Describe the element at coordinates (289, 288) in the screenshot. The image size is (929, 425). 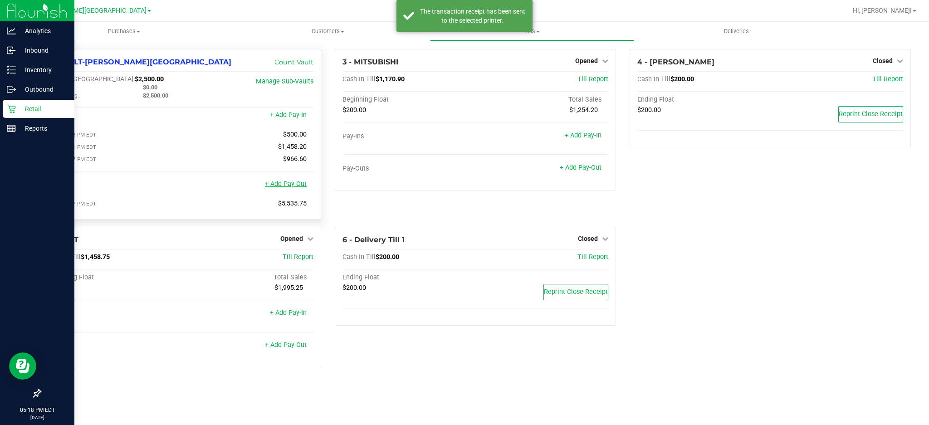
I see `span: $1,995.25` at that location.